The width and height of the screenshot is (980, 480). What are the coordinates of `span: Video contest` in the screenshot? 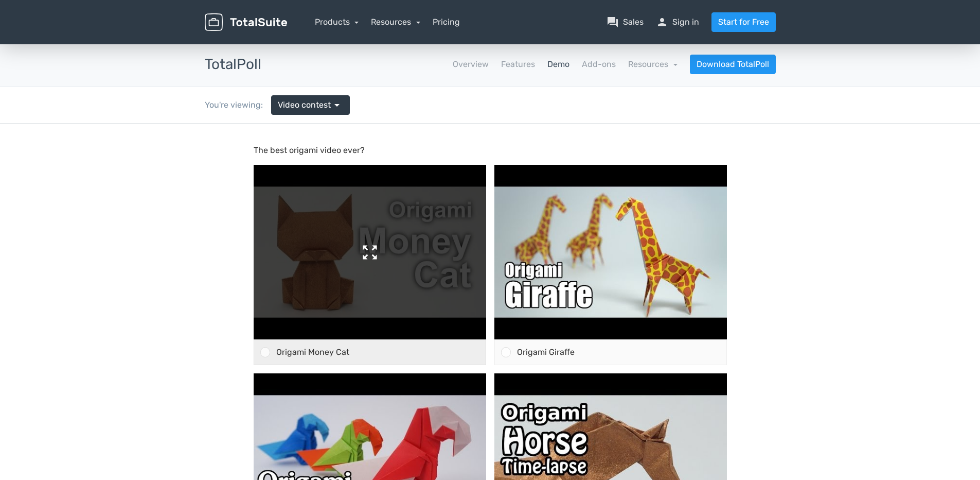 It's located at (304, 105).